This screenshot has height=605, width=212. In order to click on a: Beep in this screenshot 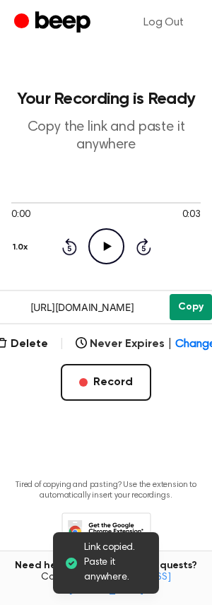, I will do `click(54, 23)`.